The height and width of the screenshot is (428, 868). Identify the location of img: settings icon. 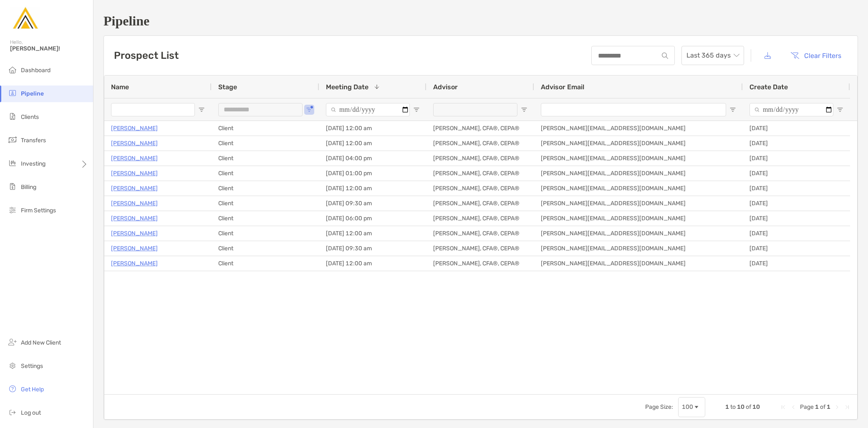
(12, 366).